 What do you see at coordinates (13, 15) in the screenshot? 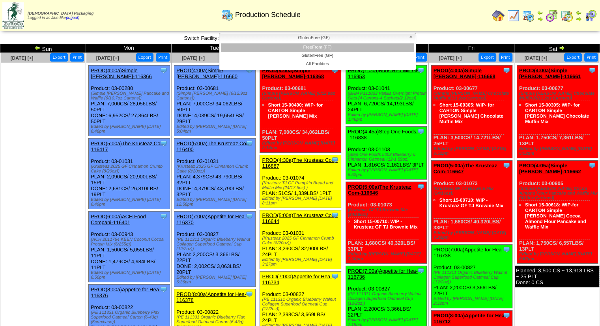
I see `img: zoroco-logo-small.webp` at bounding box center [13, 15].